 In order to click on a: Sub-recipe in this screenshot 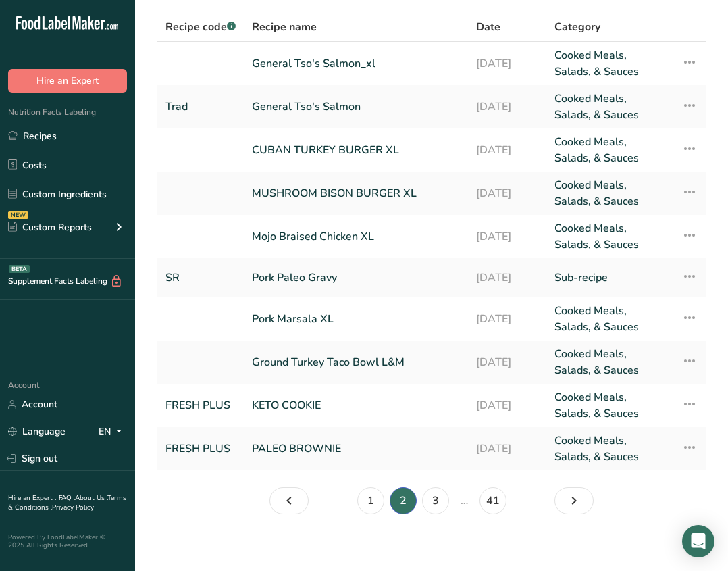, I will do `click(610, 278)`.